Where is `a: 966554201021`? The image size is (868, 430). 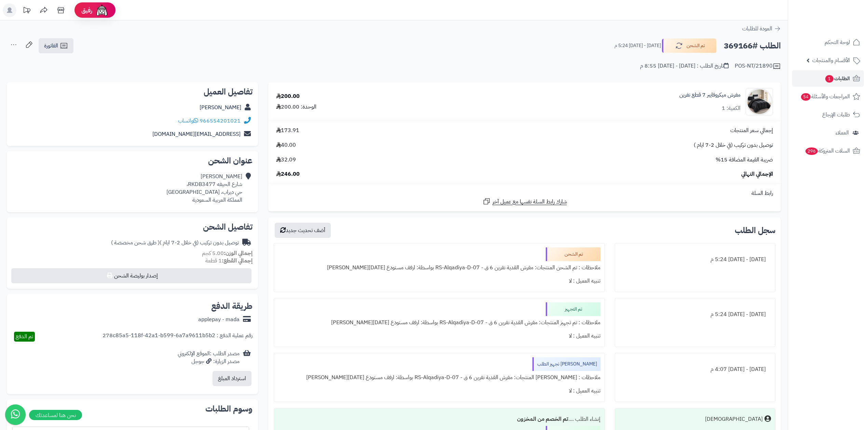 a: 966554201021 is located at coordinates (220, 121).